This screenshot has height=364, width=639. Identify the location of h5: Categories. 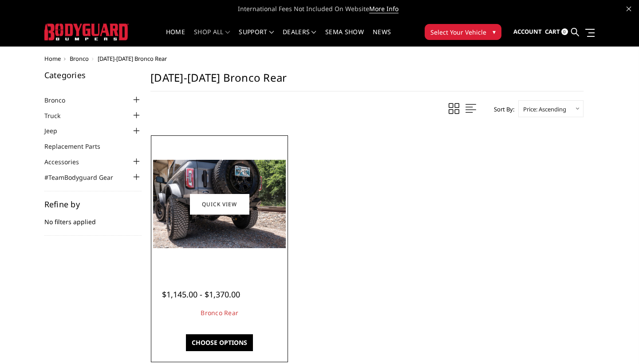
(93, 75).